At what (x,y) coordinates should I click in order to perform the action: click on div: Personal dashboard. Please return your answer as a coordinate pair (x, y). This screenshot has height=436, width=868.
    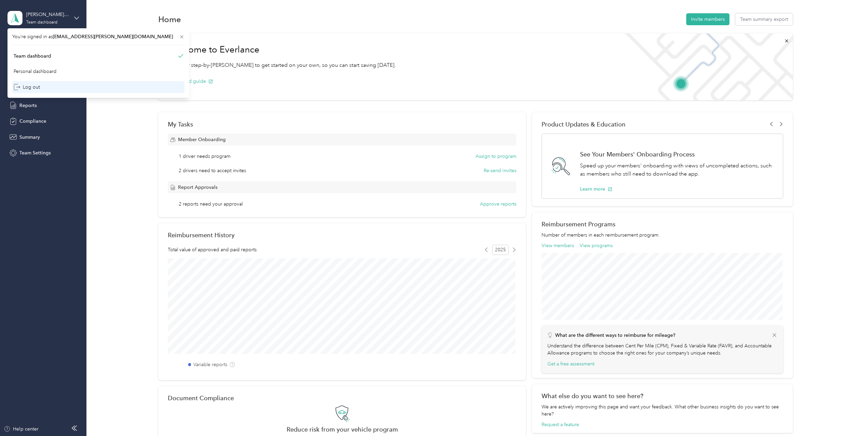
    Looking at the image, I should click on (35, 71).